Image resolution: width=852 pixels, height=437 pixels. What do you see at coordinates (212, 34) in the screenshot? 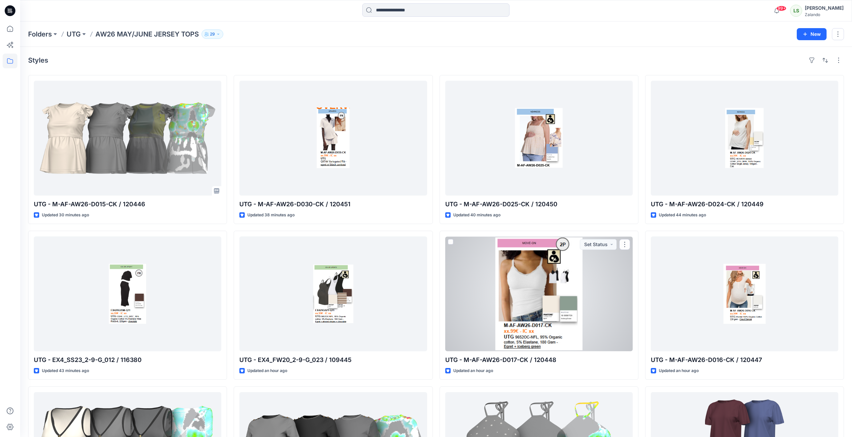
I see `button: 29` at bounding box center [212, 34].